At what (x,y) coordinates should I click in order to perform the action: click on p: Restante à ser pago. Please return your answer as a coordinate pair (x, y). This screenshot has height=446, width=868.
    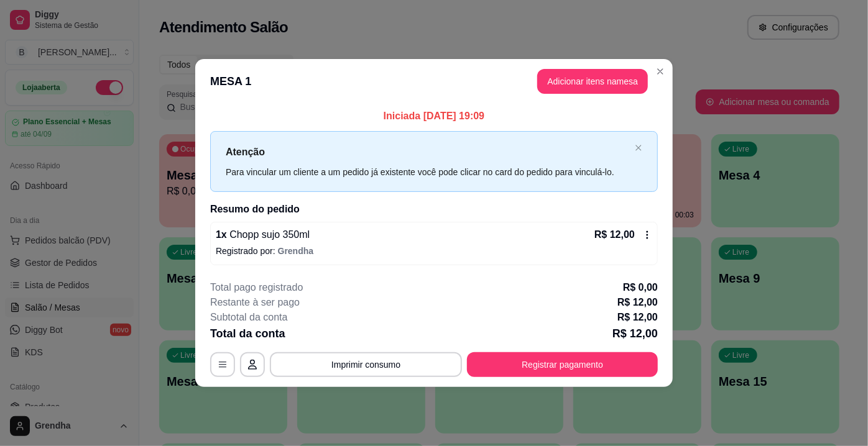
    Looking at the image, I should click on (255, 303).